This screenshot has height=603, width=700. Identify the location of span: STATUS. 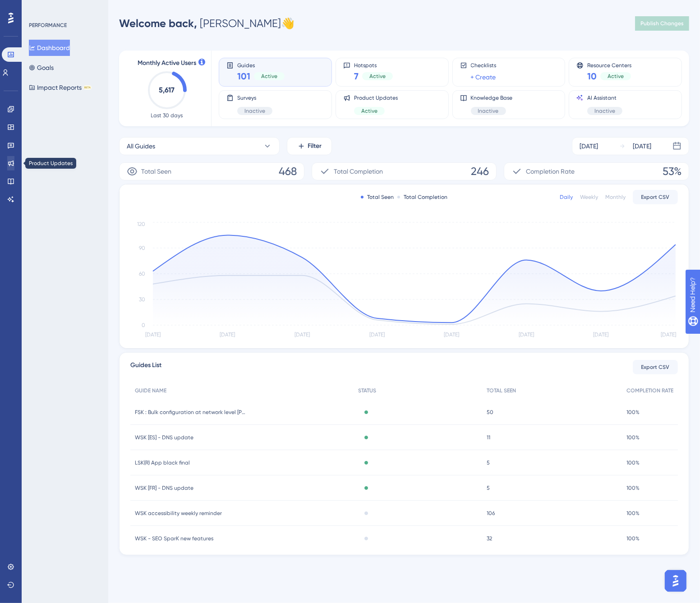
(367, 390).